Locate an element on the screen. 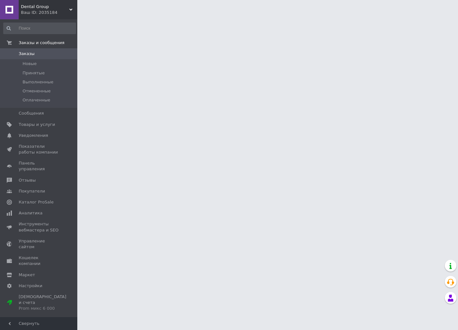 The height and width of the screenshot is (330, 458). span: Выполненные is located at coordinates (38, 82).